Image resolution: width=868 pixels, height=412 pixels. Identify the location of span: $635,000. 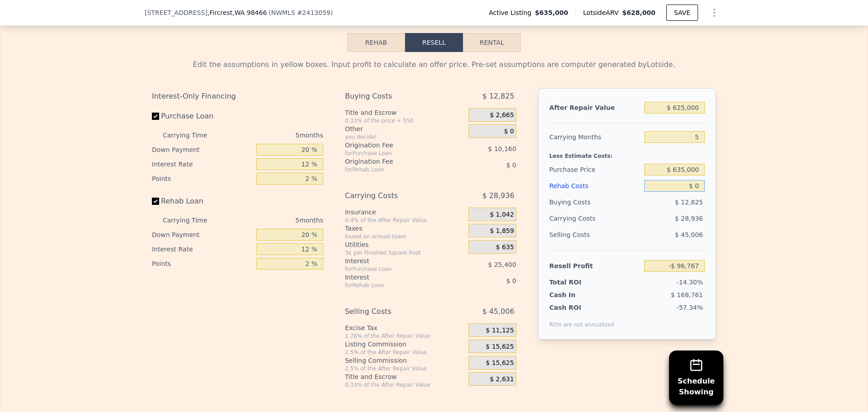
(552, 13).